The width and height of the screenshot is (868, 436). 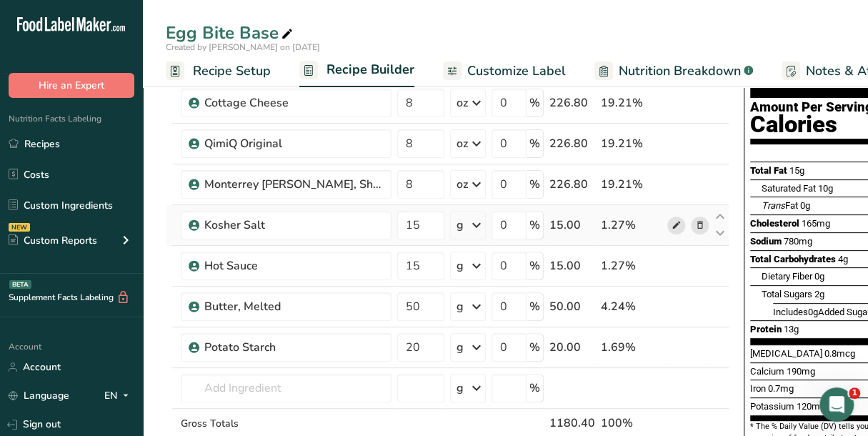 I want to click on span: Protein, so click(x=766, y=329).